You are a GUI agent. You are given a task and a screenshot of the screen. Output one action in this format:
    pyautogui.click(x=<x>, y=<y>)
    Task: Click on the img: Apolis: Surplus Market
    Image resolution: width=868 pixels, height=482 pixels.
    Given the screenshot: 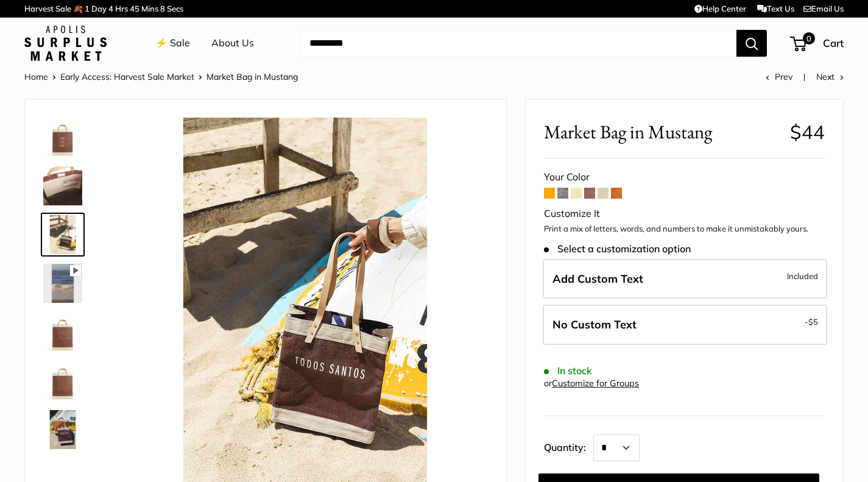 What is the action you would take?
    pyautogui.click(x=65, y=43)
    